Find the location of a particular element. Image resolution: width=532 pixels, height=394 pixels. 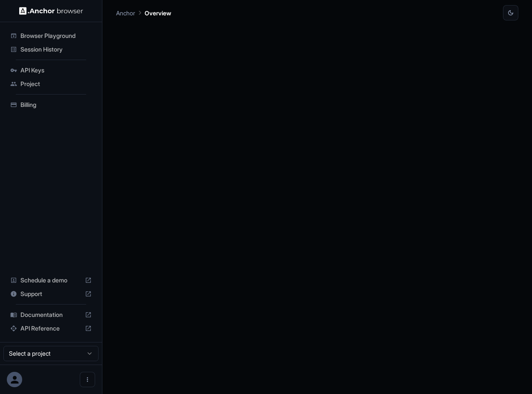

div: Schedule a demo is located at coordinates (51, 280).